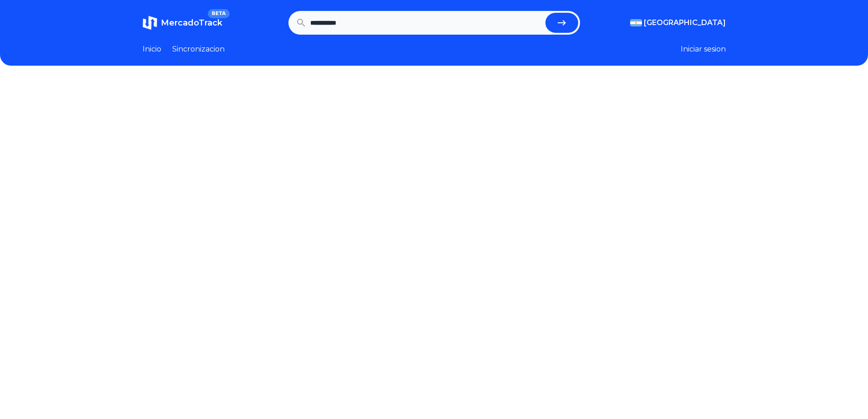 Image resolution: width=868 pixels, height=419 pixels. Describe the element at coordinates (152, 49) in the screenshot. I see `a: Inicio` at that location.